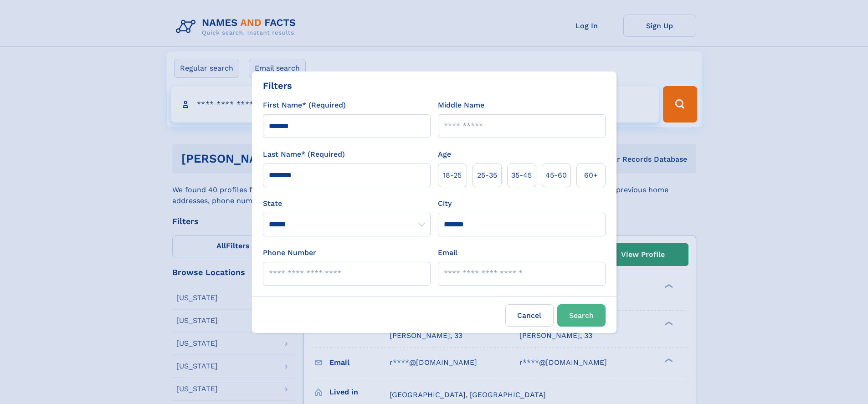 Image resolution: width=868 pixels, height=404 pixels. Describe the element at coordinates (556, 175) in the screenshot. I see `span: 45‑60` at that location.